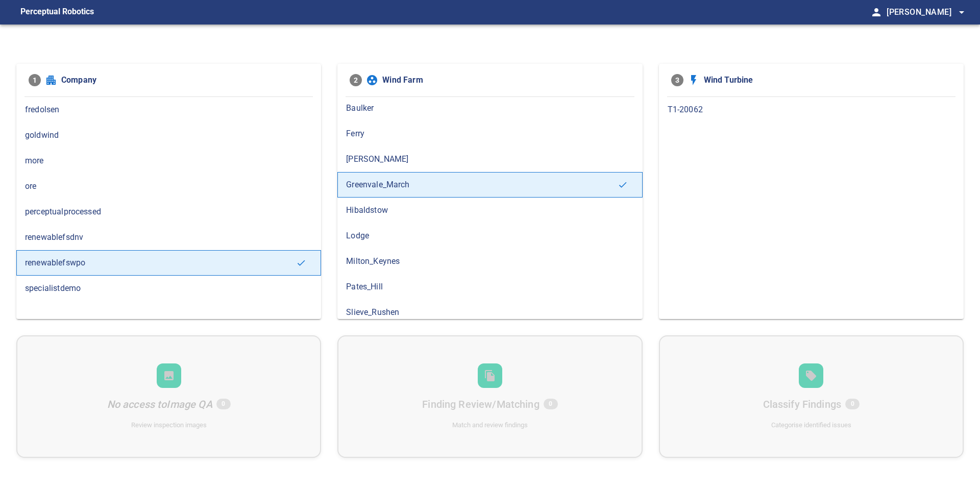 This screenshot has height=489, width=980. Describe the element at coordinates (811, 110) in the screenshot. I see `div: T1-20062` at that location.